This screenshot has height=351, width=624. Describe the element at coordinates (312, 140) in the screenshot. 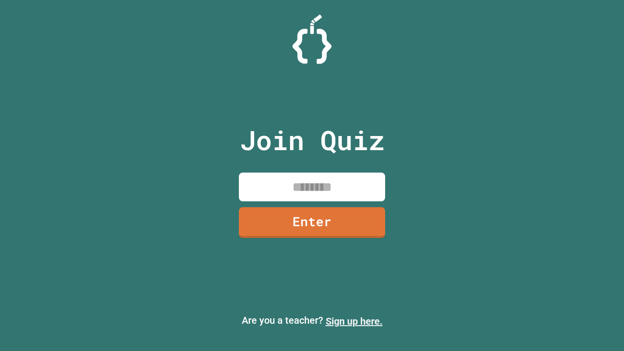

I see `p: Join Quiz` at that location.